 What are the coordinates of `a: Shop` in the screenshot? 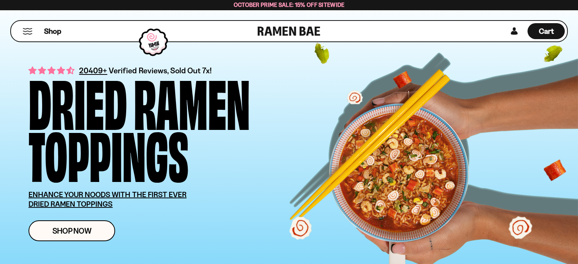 It's located at (52, 31).